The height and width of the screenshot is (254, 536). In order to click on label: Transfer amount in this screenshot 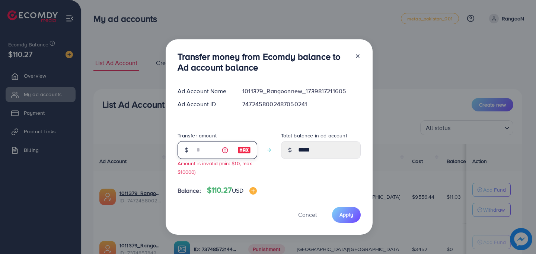, I will do `click(197, 136)`.